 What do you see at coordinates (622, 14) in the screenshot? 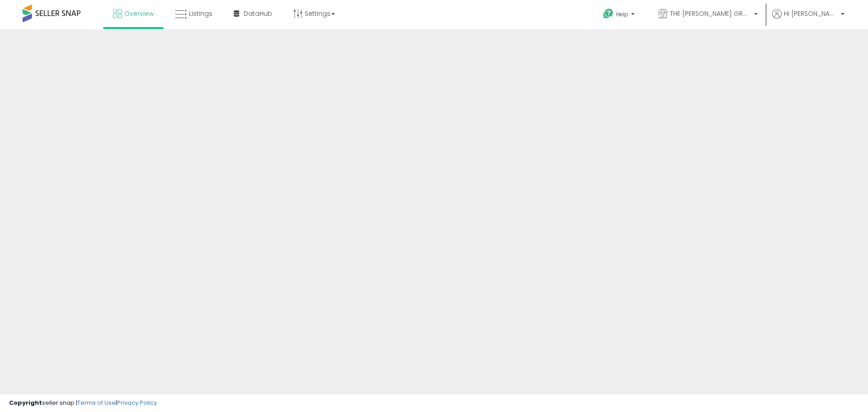
I see `span: Help` at bounding box center [622, 14].